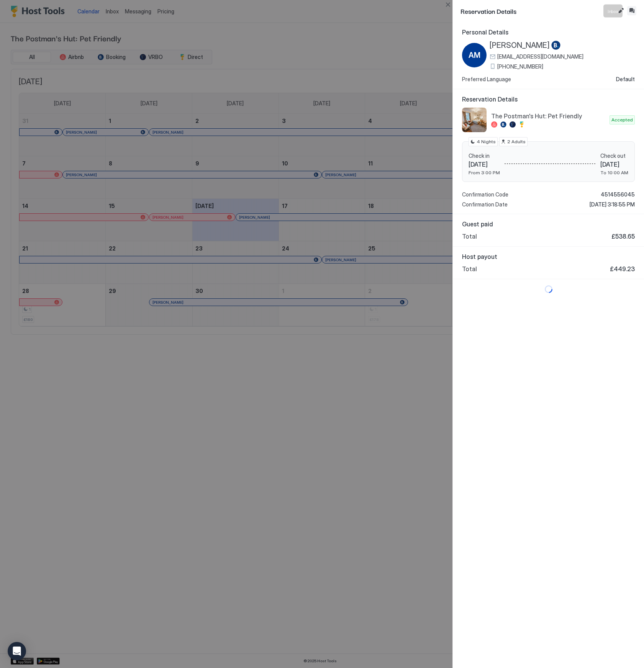 The image size is (644, 668). I want to click on span: From 3:00 PM, so click(484, 172).